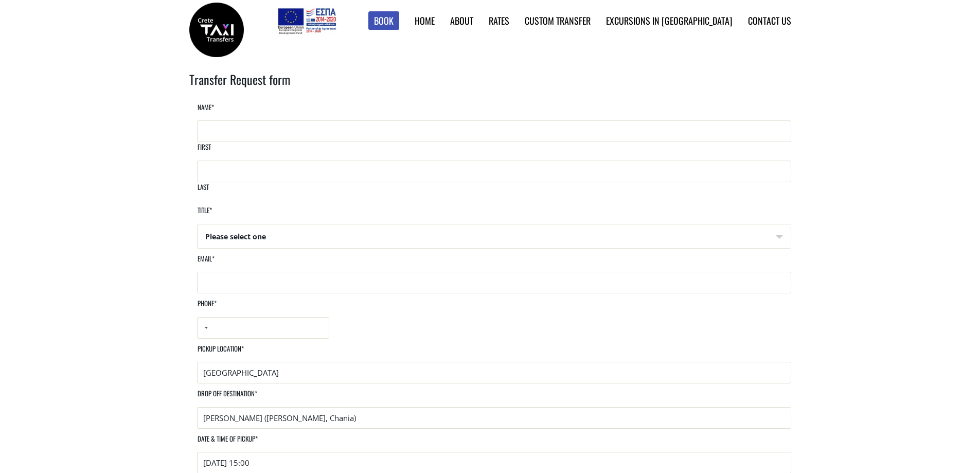  I want to click on label: Date & time of pickup, so click(228, 442).